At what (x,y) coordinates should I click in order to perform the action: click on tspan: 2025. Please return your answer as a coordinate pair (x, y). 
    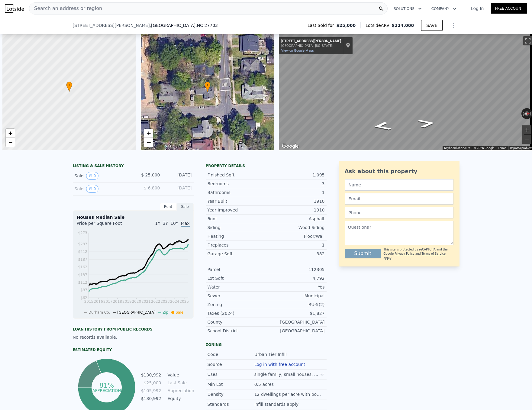
    Looking at the image, I should click on (184, 301).